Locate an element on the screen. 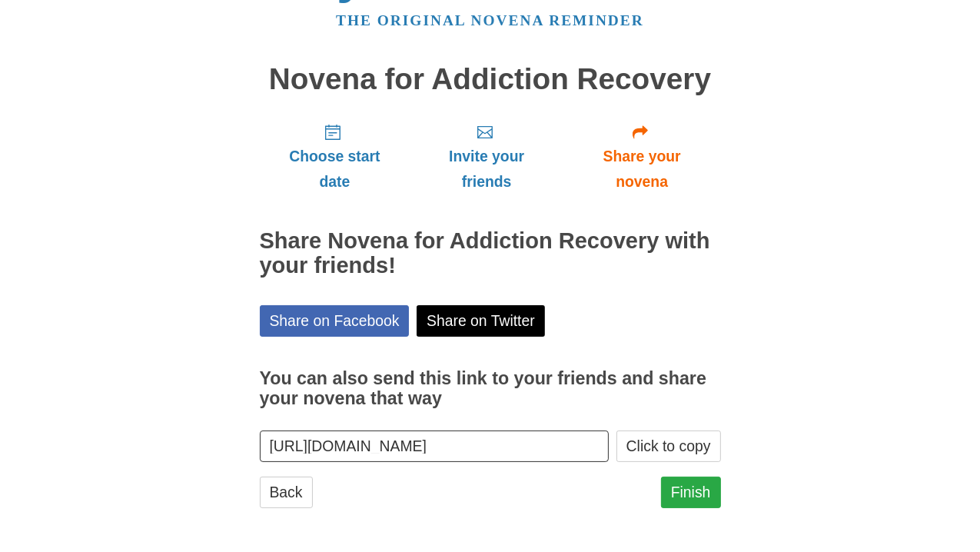 The image size is (980, 552). h3: You can also send this link to your friends and share your novena that way is located at coordinates (490, 388).